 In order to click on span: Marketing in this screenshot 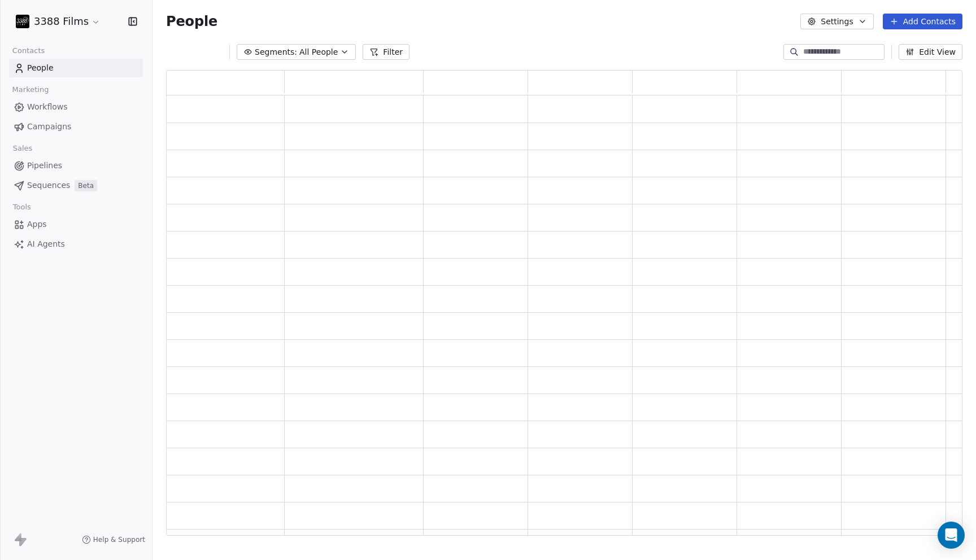, I will do `click(30, 90)`.